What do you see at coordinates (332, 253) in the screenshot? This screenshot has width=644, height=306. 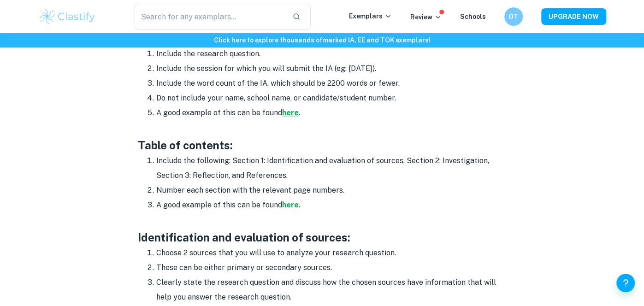 I see `li: Choose 2 sources that you will use to analyze your research question.` at bounding box center [332, 253].